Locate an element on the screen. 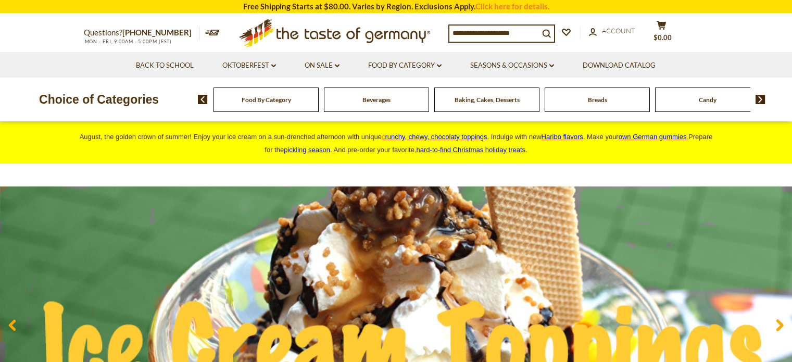 The image size is (792, 362). a: Baking, Cakes, Desserts is located at coordinates (487, 99).